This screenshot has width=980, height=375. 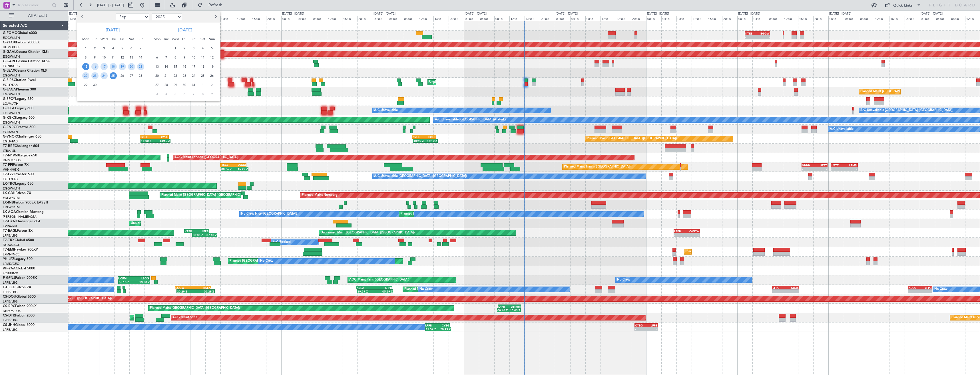 I want to click on div: 22-9-2025, so click(x=86, y=75).